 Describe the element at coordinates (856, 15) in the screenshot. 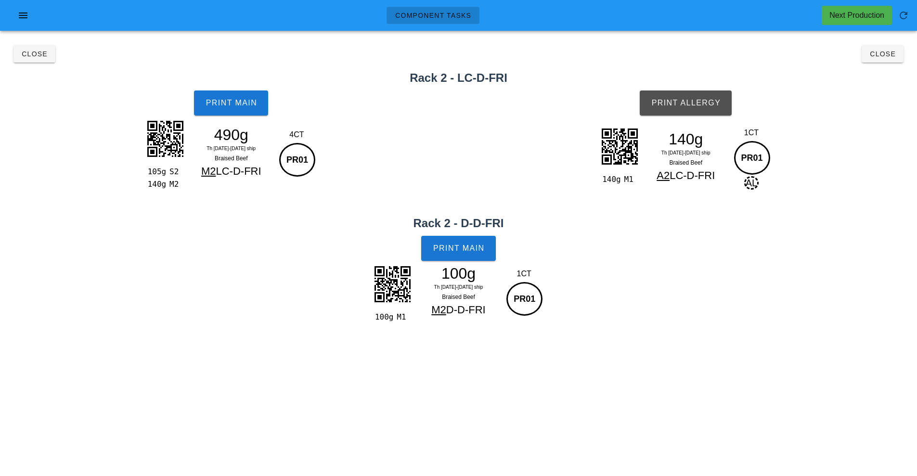

I see `div: Next Production` at that location.